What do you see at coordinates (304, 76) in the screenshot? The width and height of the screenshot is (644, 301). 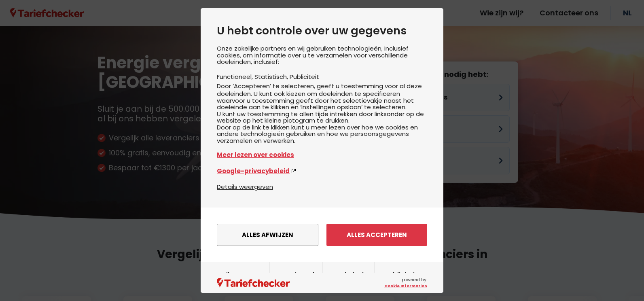 I see `li: Publiciteit` at bounding box center [304, 76].